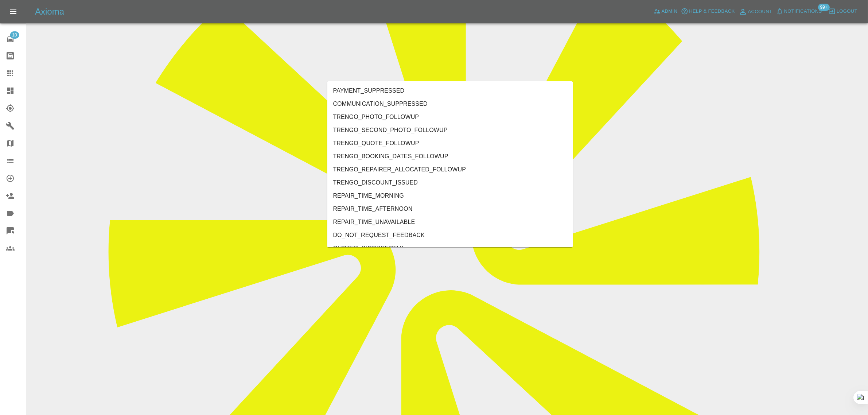 This screenshot has height=415, width=868. What do you see at coordinates (450, 209) in the screenshot?
I see `li: REPAIR_TIME_AFTERNOON` at bounding box center [450, 209].